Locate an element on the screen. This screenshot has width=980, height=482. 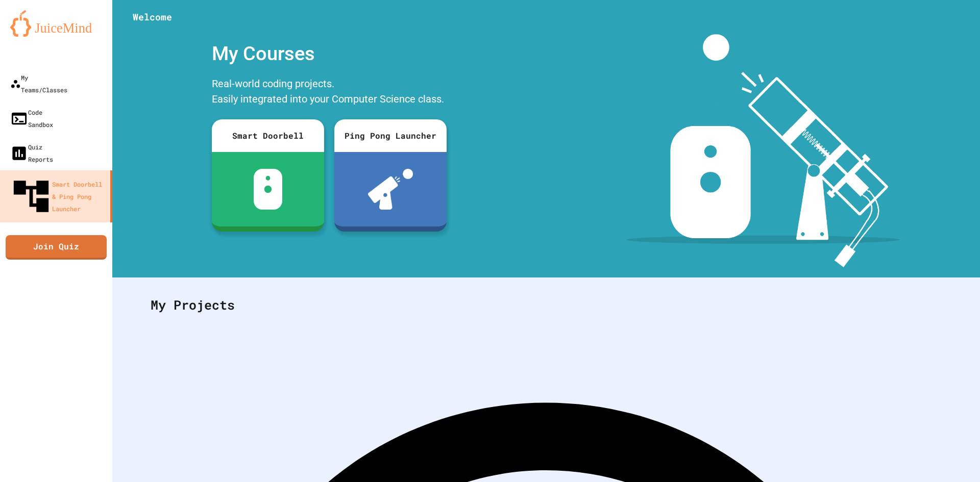
div: My Teams/Classes is located at coordinates (39, 84).